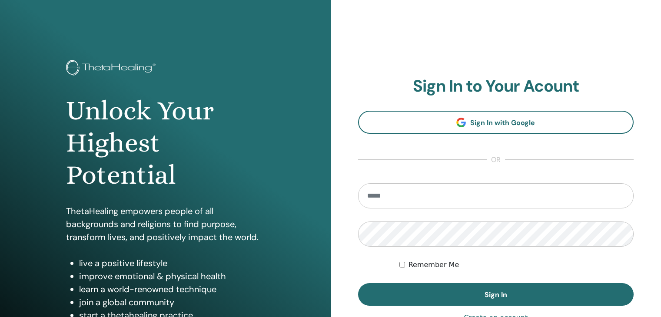 This screenshot has height=317, width=661. What do you see at coordinates (496, 160) in the screenshot?
I see `span: or` at bounding box center [496, 160].